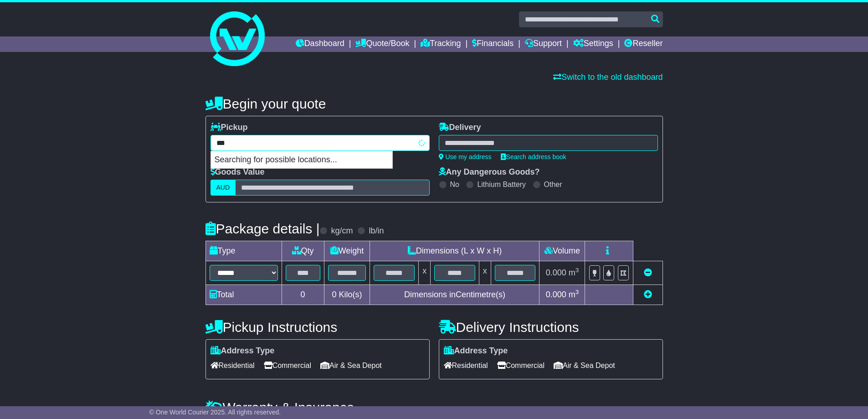 The image size is (868, 419). Describe the element at coordinates (460, 128) in the screenshot. I see `label: Delivery` at that location.